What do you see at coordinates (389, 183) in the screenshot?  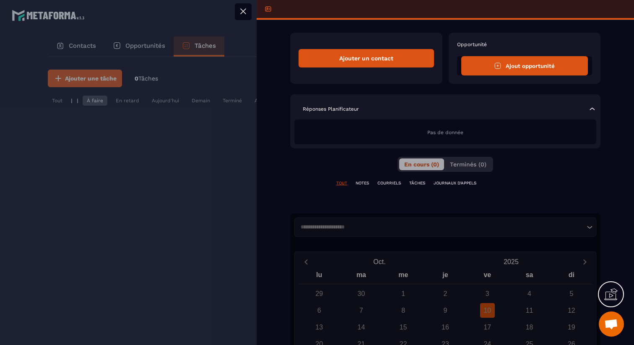 I see `p: COURRIELS` at bounding box center [389, 183].